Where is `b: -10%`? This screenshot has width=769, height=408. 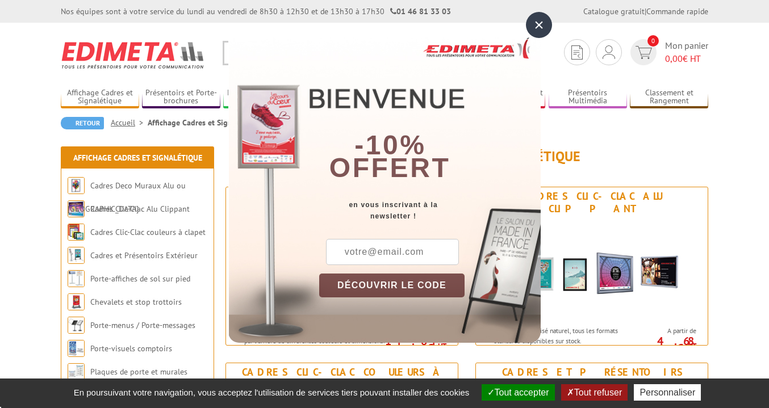 b: -10% is located at coordinates (390, 145).